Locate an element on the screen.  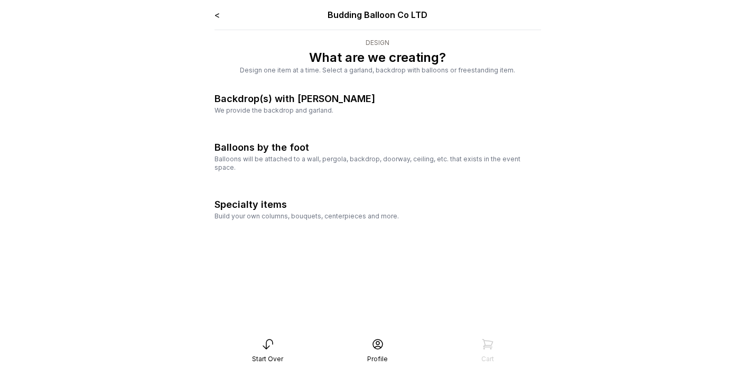
div: Start Over is located at coordinates (267, 359).